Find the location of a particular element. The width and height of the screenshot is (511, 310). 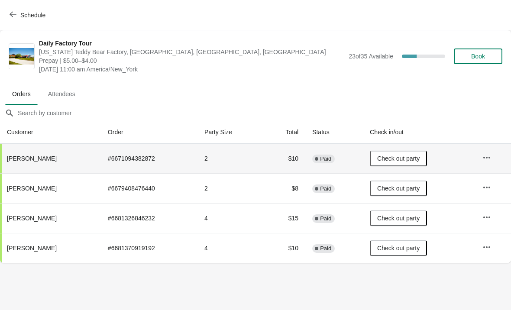

span: 23 of 35 Available is located at coordinates (371, 56).